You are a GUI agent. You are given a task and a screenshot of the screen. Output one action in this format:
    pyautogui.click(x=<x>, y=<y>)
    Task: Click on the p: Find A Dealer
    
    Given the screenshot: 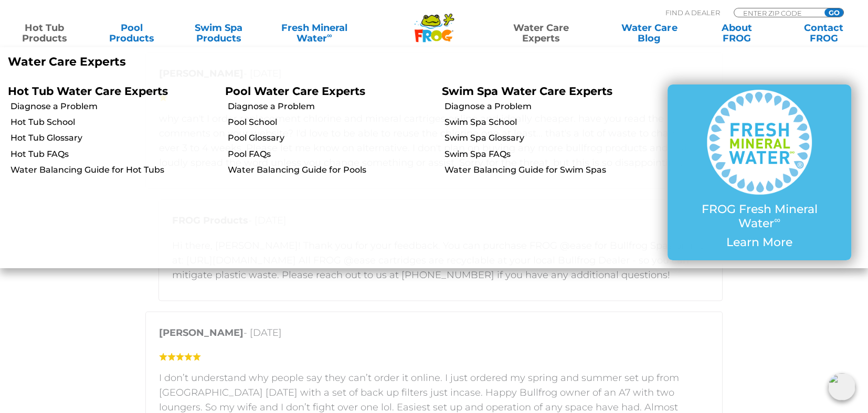 What is the action you would take?
    pyautogui.click(x=693, y=12)
    